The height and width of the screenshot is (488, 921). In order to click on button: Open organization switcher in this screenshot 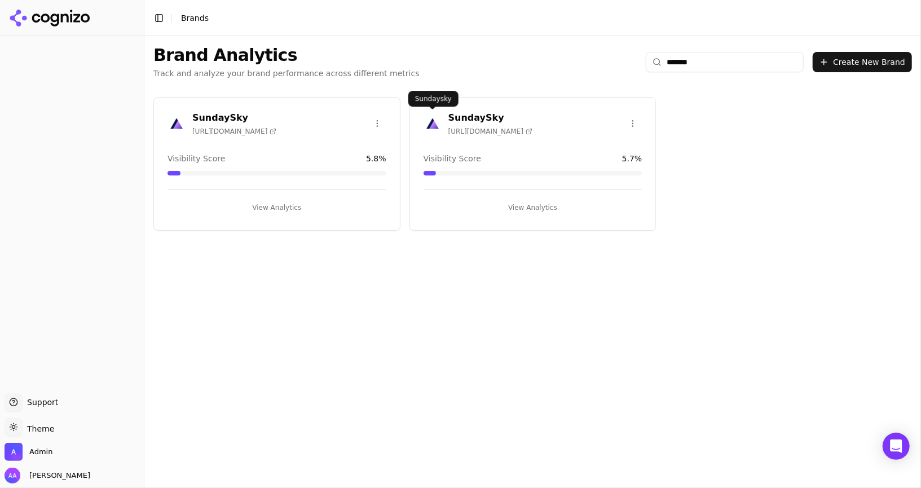, I will do `click(28, 452)`.